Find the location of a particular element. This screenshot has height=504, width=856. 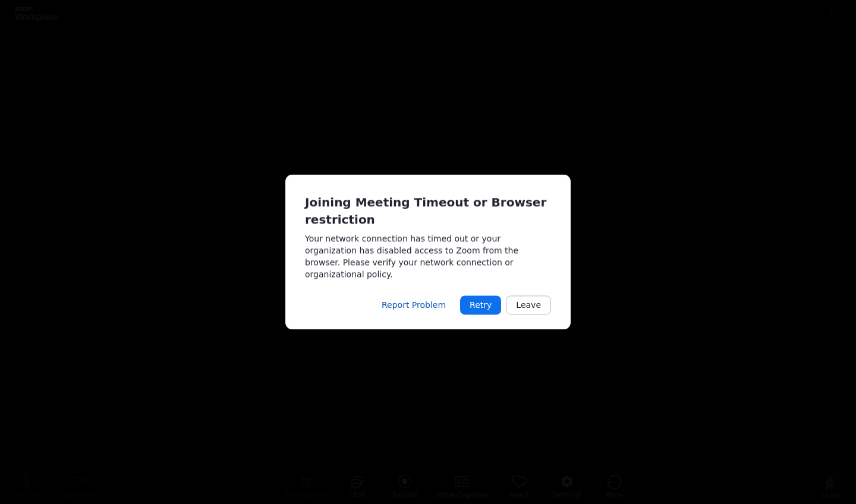

div: Joining Meeting Timeout or Browser restriction is located at coordinates (428, 211).